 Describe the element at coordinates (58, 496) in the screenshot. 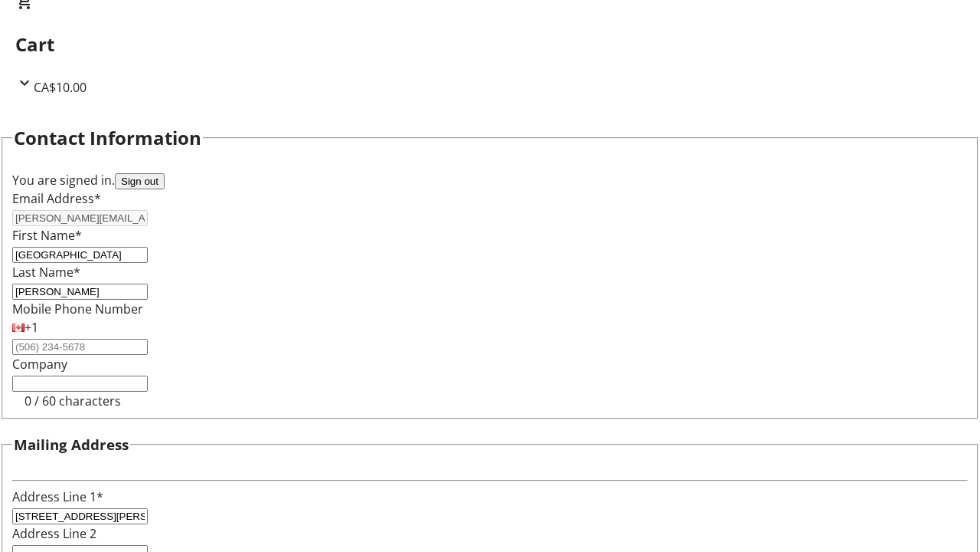

I see `label: Address Line 1*` at that location.